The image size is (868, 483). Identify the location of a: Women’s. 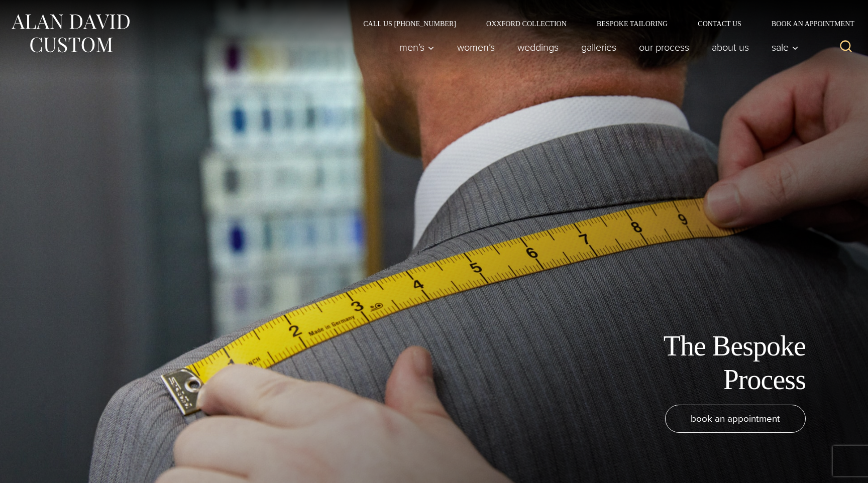
(476, 47).